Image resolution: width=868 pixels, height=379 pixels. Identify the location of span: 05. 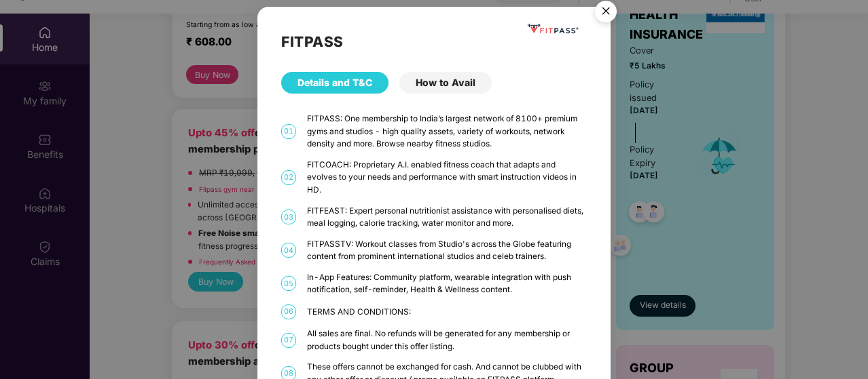
(288, 283).